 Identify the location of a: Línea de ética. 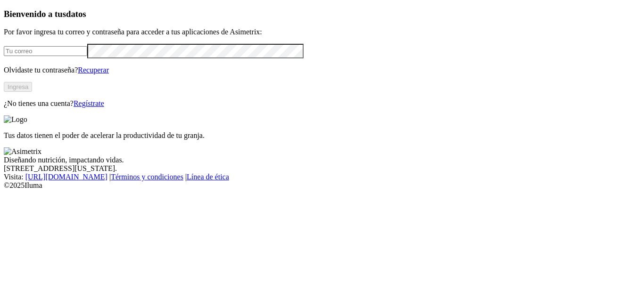
(208, 177).